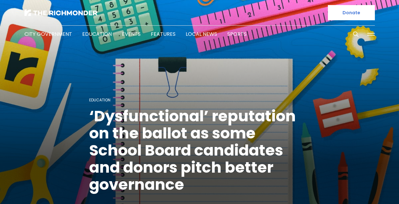 The height and width of the screenshot is (204, 399). I want to click on img: The Richmonder, so click(61, 13).